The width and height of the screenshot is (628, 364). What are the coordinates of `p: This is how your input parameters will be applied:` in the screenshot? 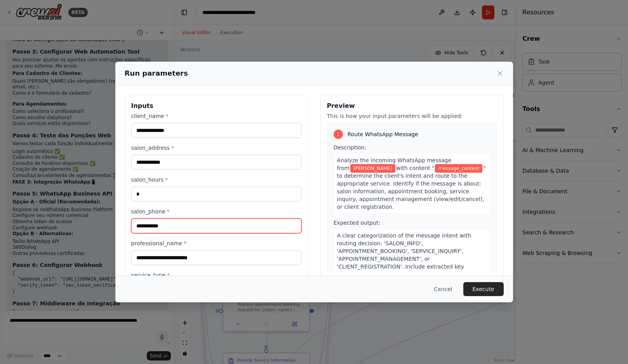 It's located at (412, 116).